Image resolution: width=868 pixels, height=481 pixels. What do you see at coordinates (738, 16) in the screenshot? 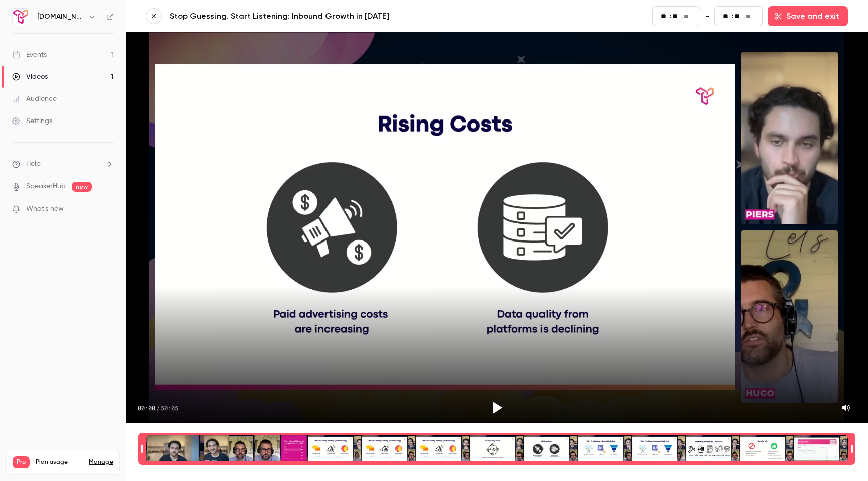
I see `fieldset: 50:05.07` at bounding box center [738, 16].